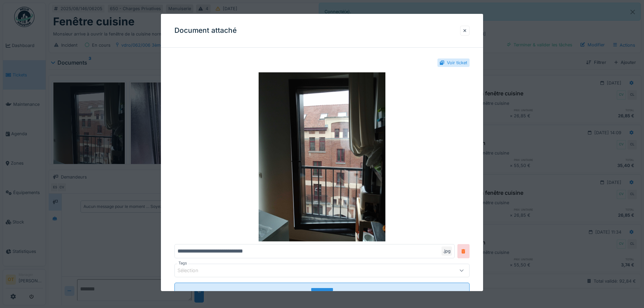 Image resolution: width=644 pixels, height=308 pixels. Describe the element at coordinates (457, 62) in the screenshot. I see `div: Voir ticket` at that location.